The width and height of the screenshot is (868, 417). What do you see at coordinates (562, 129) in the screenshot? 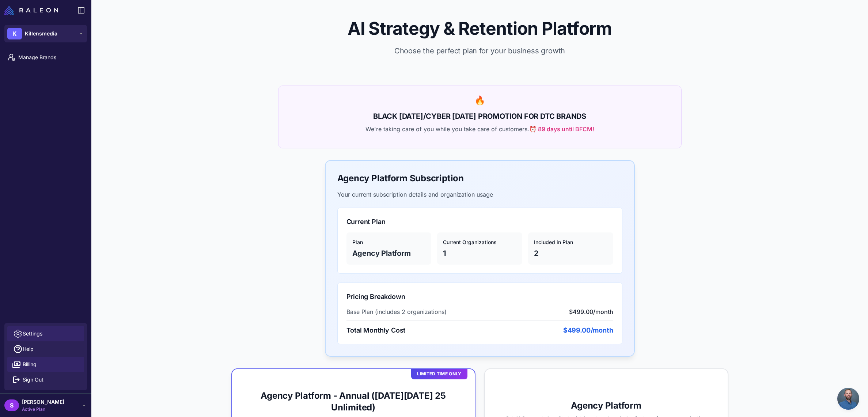
I see `span: ⏰ 89 days until BFCM!` at bounding box center [562, 129].